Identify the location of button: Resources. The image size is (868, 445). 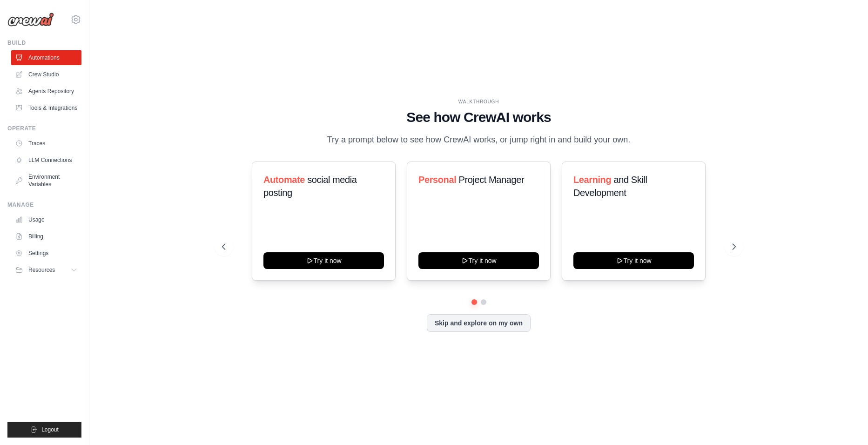
(46, 270).